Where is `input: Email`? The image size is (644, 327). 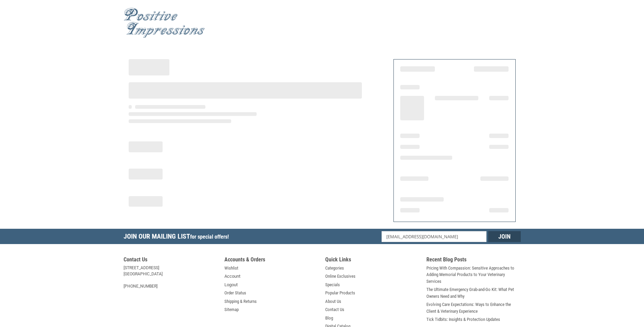
input: Email is located at coordinates (434, 237).